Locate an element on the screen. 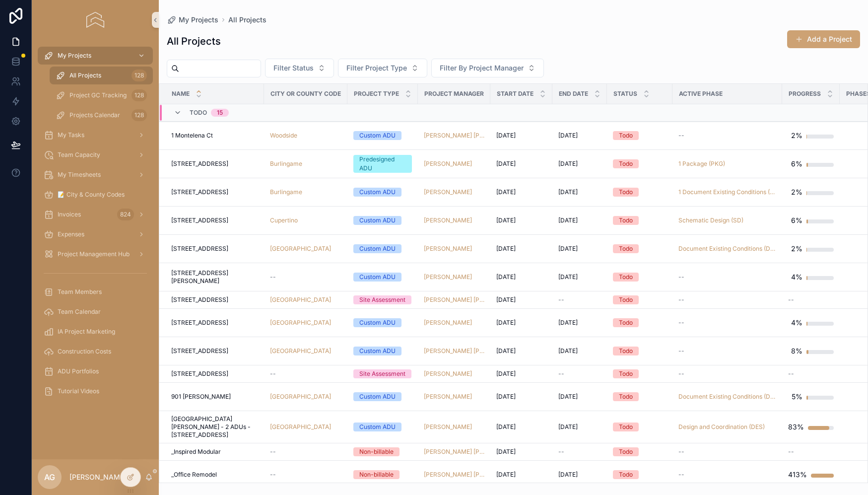 This screenshot has height=495, width=868. a: Projects Calendar128 is located at coordinates (101, 115).